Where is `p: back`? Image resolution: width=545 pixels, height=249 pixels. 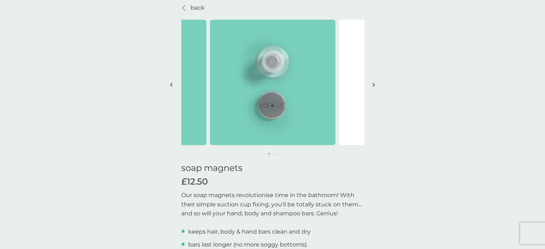
p: back is located at coordinates (197, 8).